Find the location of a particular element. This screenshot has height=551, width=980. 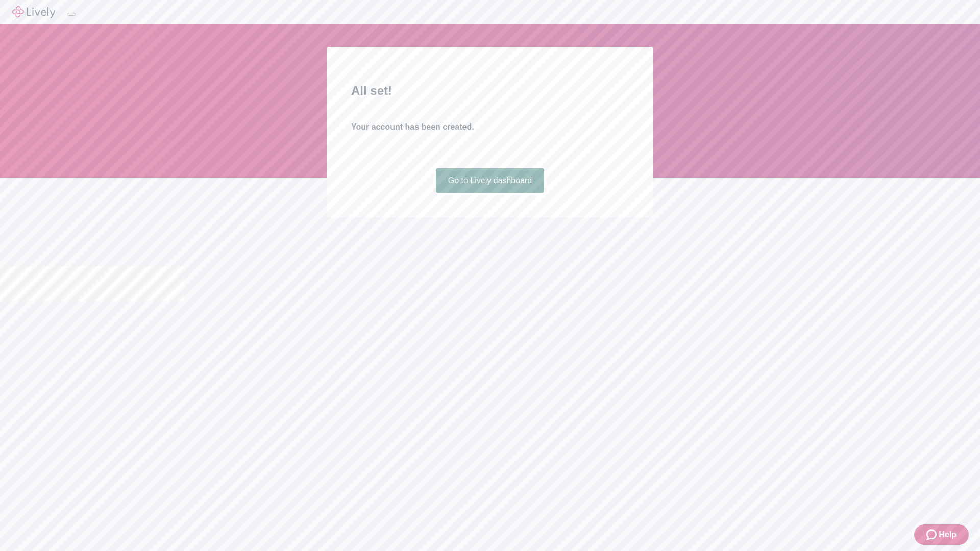

h2: All set! is located at coordinates (490, 91).